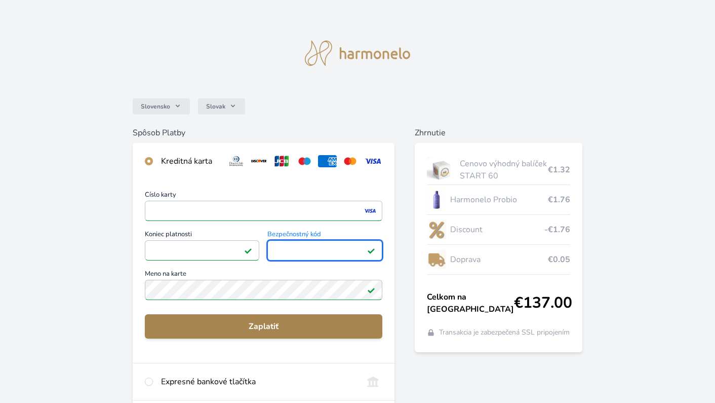 This screenshot has width=715, height=403. What do you see at coordinates (499, 259) in the screenshot?
I see `span: Doprava` at bounding box center [499, 259].